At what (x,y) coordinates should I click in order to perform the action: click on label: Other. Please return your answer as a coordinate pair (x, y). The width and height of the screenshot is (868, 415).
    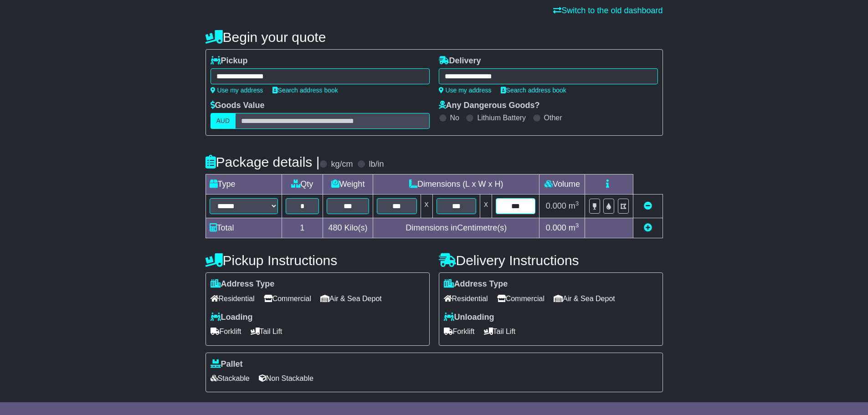
    Looking at the image, I should click on (553, 118).